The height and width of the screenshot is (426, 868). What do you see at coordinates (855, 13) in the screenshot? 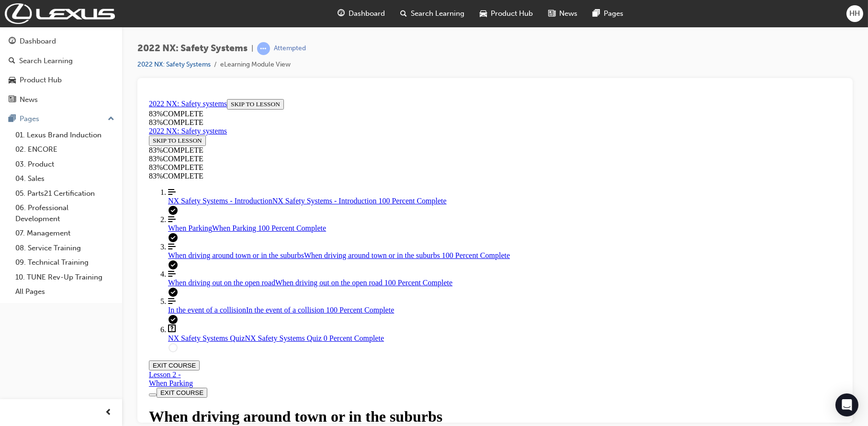
I see `span: HH` at bounding box center [855, 13].